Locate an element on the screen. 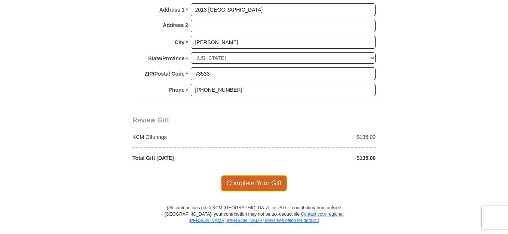  strong: Phone is located at coordinates (177, 90).